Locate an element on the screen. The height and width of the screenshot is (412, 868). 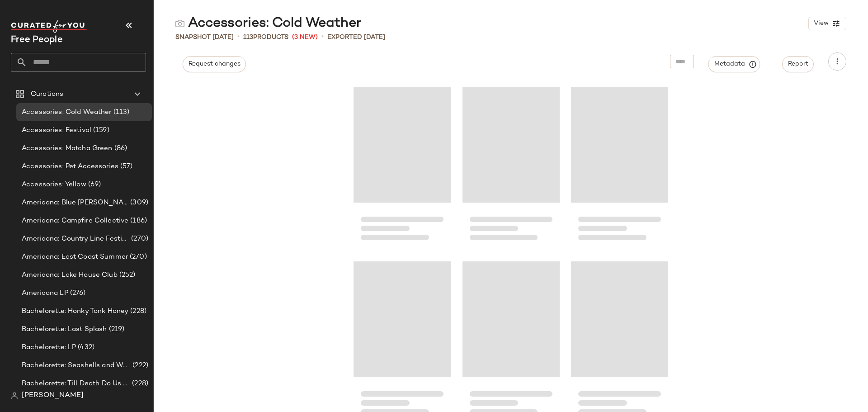
span: Bachelorette: Till Death Do Us Party is located at coordinates (76, 384).